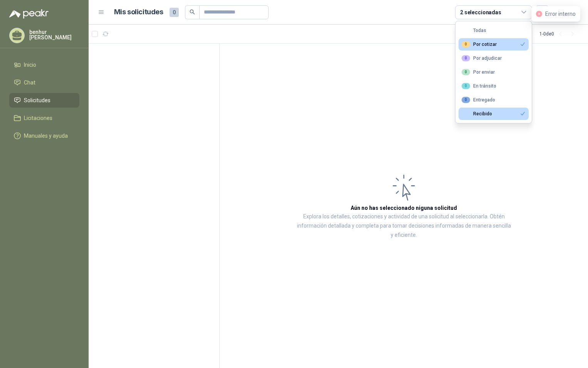  What do you see at coordinates (481, 12) in the screenshot?
I see `div: 2 seleccionadas` at bounding box center [481, 12].